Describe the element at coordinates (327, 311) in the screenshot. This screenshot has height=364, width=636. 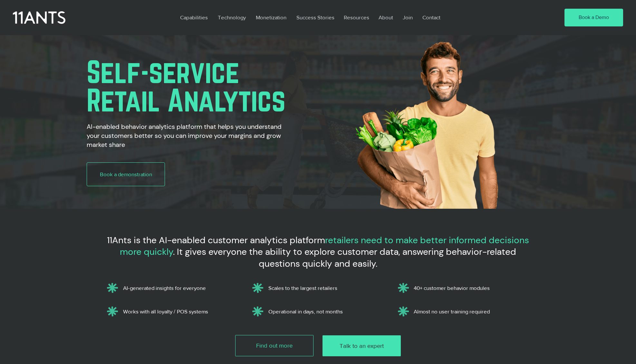
I see `p: Operational in days, not months` at that location.